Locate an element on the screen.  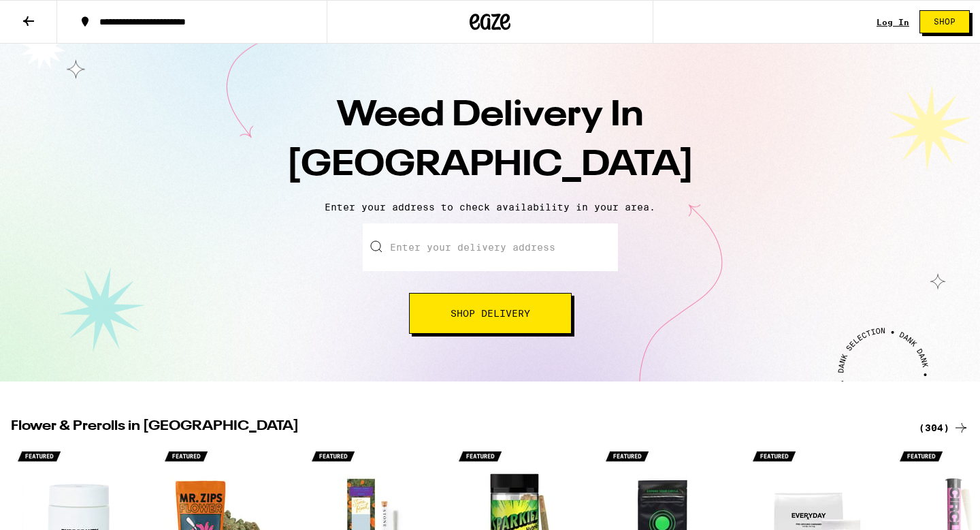
a: (304) is located at coordinates (944, 428).